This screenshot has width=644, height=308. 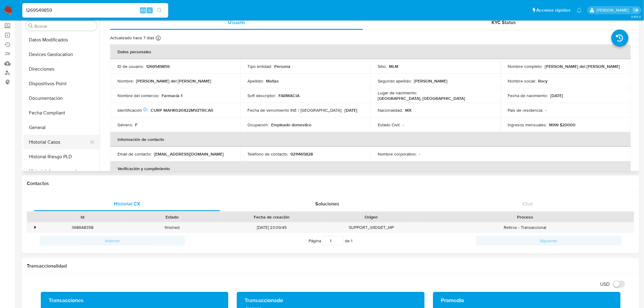 What do you see at coordinates (172, 95) in the screenshot?
I see `p: Farmacia 1` at bounding box center [172, 95].